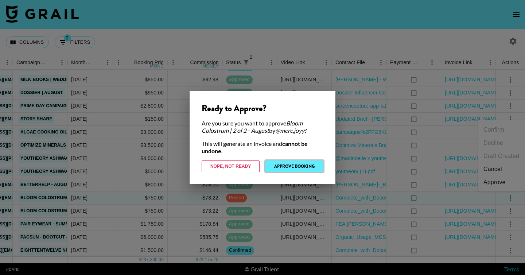  I want to click on button: Nope, Not Ready, so click(230, 166).